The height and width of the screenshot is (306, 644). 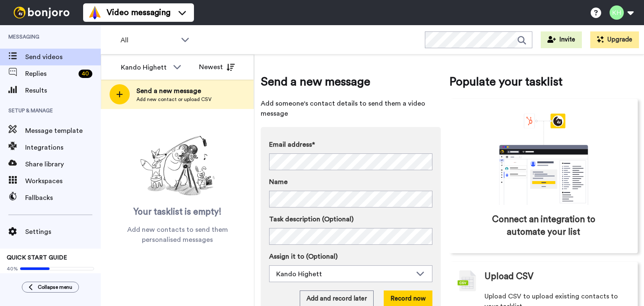 What do you see at coordinates (63, 181) in the screenshot?
I see `span: Workspaces` at bounding box center [63, 181].